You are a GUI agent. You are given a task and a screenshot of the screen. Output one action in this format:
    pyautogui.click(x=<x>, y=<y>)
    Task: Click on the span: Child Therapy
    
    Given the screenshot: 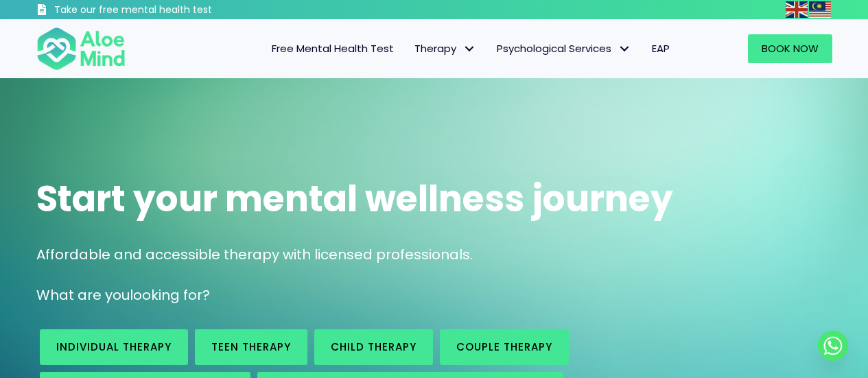 What is the action you would take?
    pyautogui.click(x=373, y=347)
    